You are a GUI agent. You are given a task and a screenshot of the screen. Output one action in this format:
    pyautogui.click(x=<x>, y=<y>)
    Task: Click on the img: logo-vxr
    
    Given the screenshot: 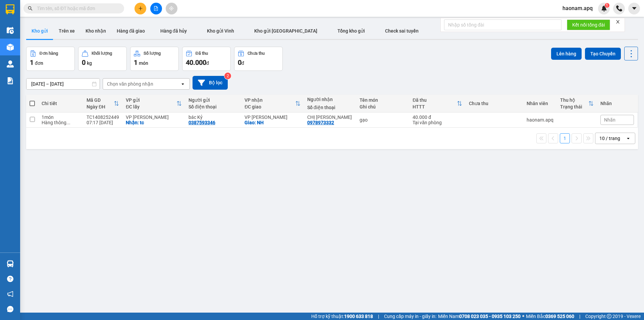 What is the action you would take?
    pyautogui.click(x=10, y=9)
    